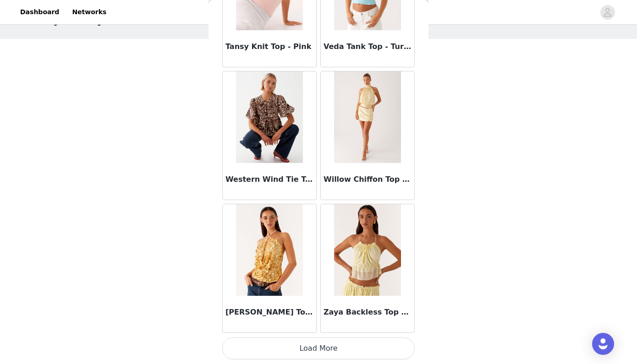  I want to click on img: Xander Sequin Halter Top - Gold, so click(269, 250).